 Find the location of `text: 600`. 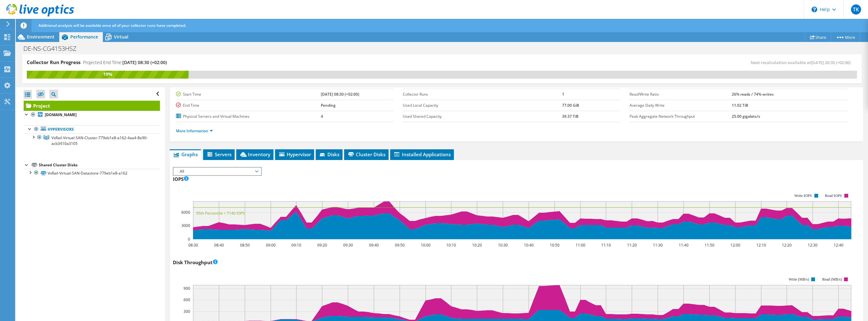

text: 600 is located at coordinates (187, 299).